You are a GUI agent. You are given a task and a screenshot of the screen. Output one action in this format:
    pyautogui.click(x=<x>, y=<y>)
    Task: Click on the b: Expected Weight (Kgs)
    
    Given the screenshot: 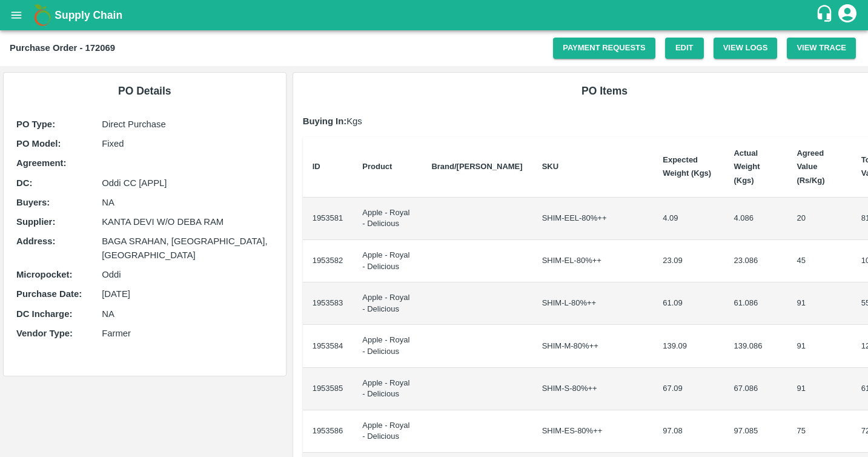 What is the action you would take?
    pyautogui.click(x=687, y=166)
    